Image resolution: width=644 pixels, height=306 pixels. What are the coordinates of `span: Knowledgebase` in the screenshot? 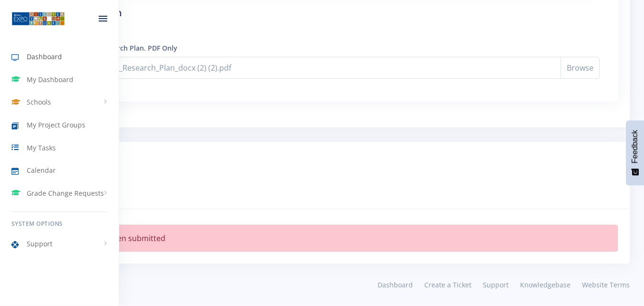 It's located at (546, 284).